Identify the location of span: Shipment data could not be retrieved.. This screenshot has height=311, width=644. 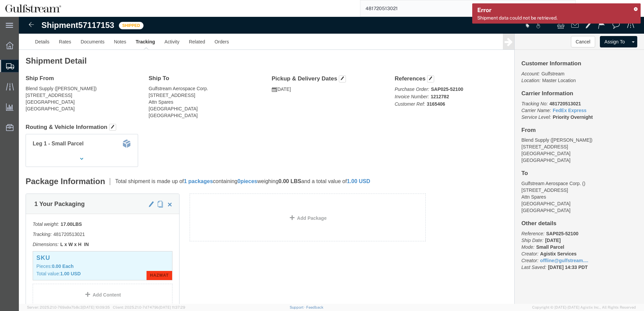
(517, 18).